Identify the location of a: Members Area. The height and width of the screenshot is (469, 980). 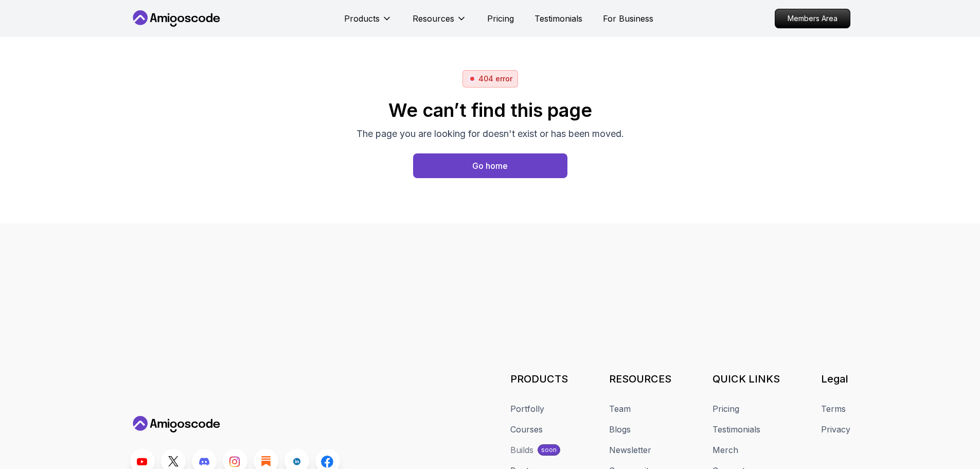
(813, 19).